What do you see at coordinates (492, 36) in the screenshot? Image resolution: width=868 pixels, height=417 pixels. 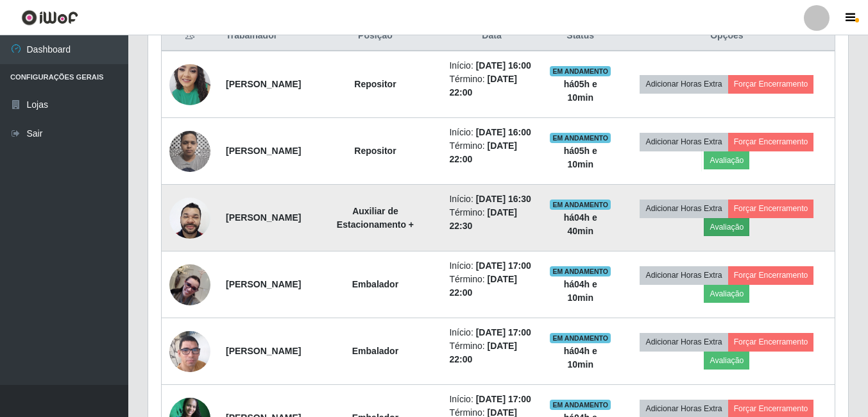 I see `th: Data` at bounding box center [492, 36].